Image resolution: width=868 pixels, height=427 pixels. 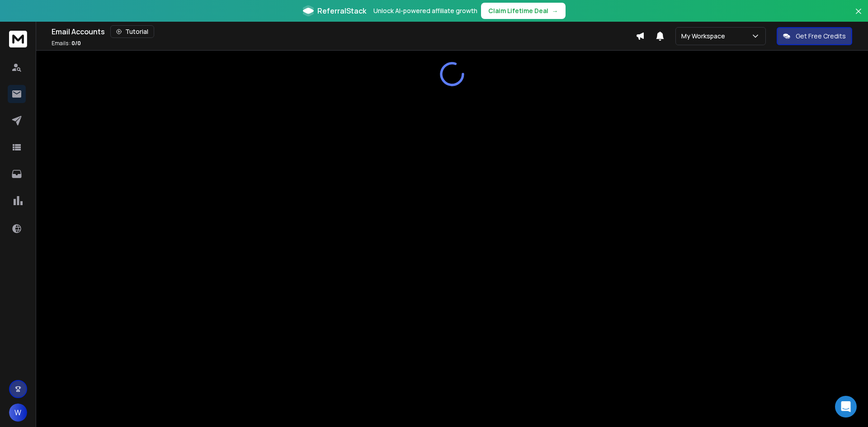 I want to click on button: Close banner, so click(x=858, y=16).